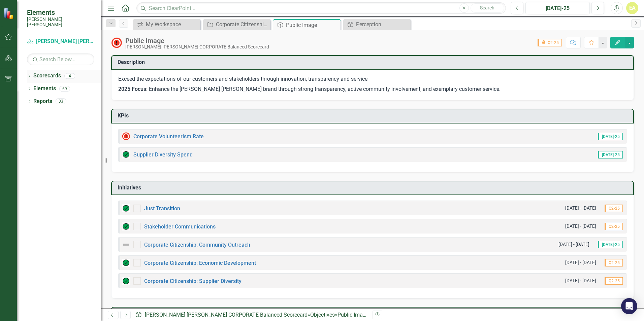  Describe the element at coordinates (126, 245) in the screenshot. I see `img: Not Defined` at that location.